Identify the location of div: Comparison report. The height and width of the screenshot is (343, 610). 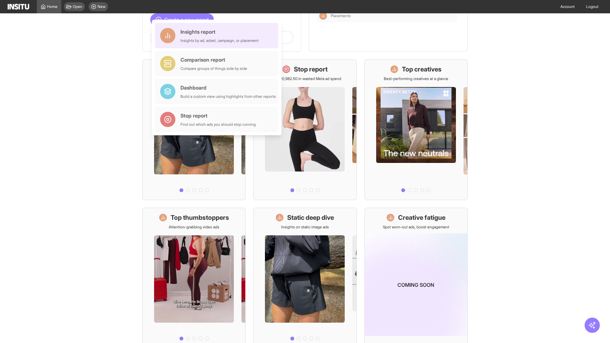
(214, 60).